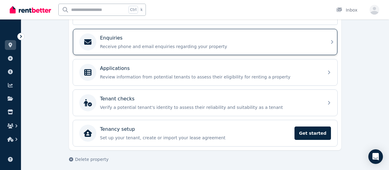 The height and width of the screenshot is (170, 389). I want to click on a: Tenancy setupSet up your tenant, create or import your lease agreementGet started, so click(205, 133).